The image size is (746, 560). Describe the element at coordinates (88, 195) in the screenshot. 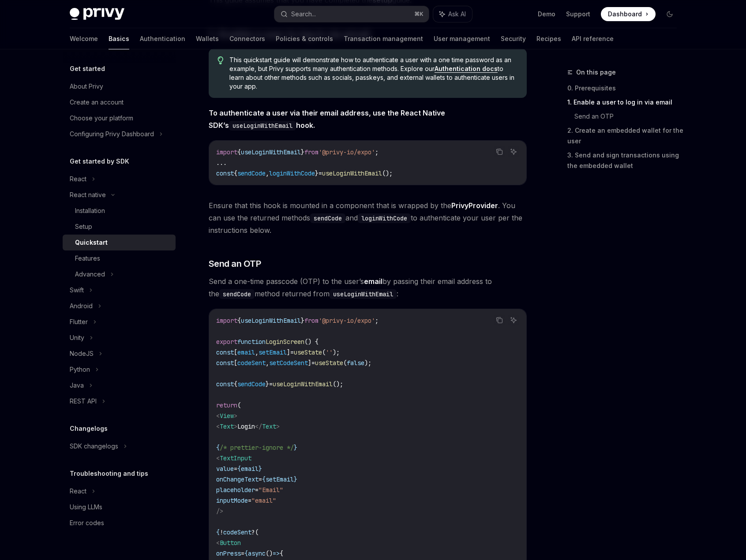

I see `div: React native` at that location.